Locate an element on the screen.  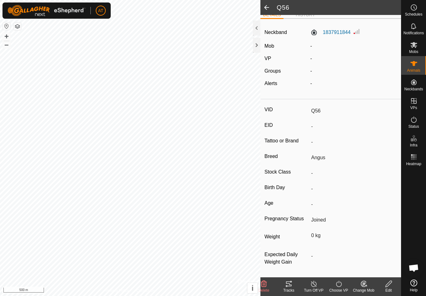
label: Neckband is located at coordinates (276, 32).